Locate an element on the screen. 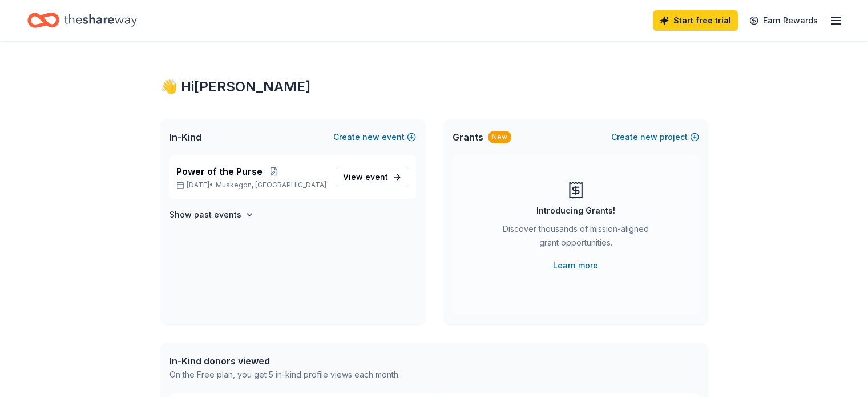 This screenshot has height=397, width=868. span: View is located at coordinates (366, 177).